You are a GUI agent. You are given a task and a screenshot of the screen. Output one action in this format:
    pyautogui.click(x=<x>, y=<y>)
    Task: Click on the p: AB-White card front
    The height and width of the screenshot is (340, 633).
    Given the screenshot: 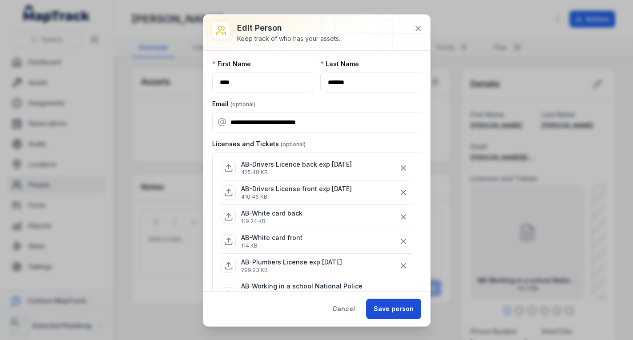 What is the action you would take?
    pyautogui.click(x=272, y=238)
    